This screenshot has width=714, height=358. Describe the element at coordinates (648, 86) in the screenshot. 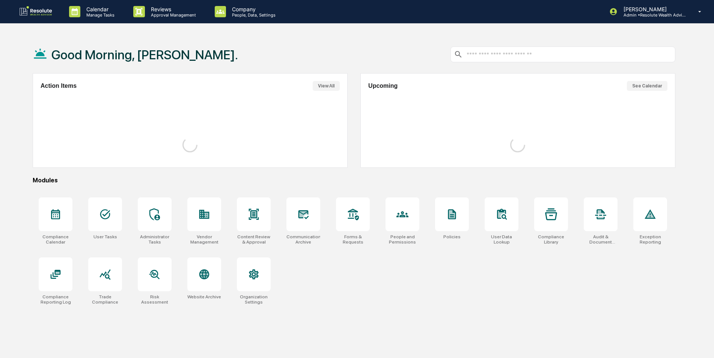

I see `a: See Calendar` at that location.